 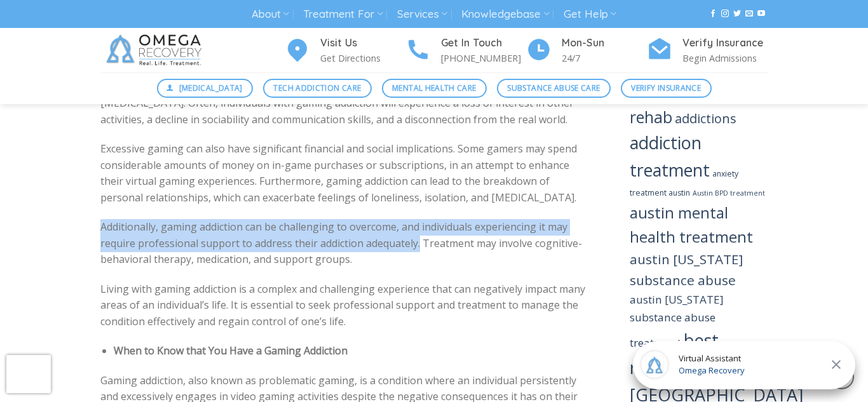 What do you see at coordinates (363, 58) in the screenshot?
I see `p: Get Directions` at bounding box center [363, 58].